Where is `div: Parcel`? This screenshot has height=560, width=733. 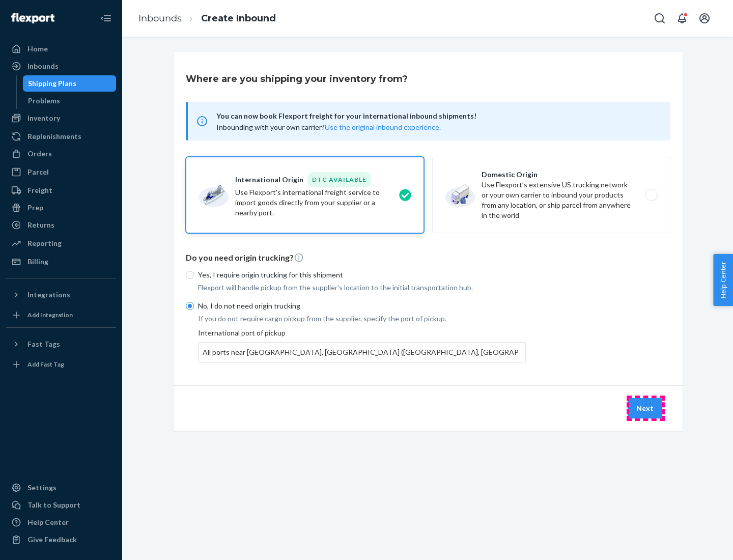 div: Parcel is located at coordinates (38, 172).